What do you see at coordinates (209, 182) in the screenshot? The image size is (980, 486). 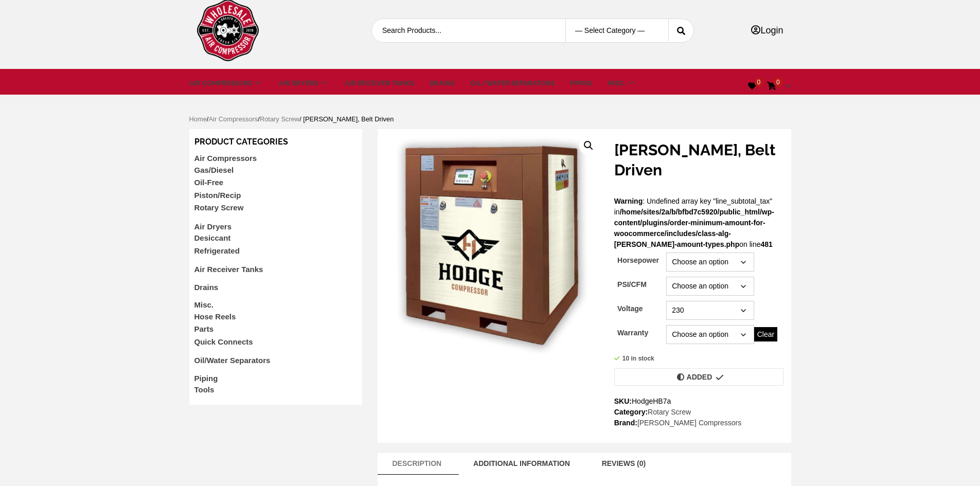 I see `a: Oil-Free` at bounding box center [209, 182].